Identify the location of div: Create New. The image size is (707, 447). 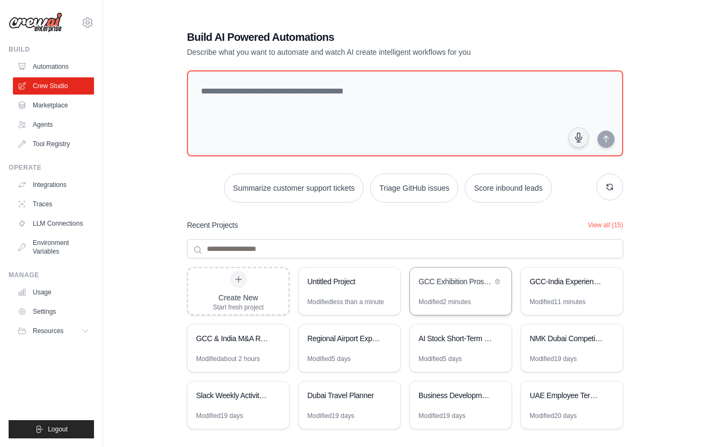
(238, 297).